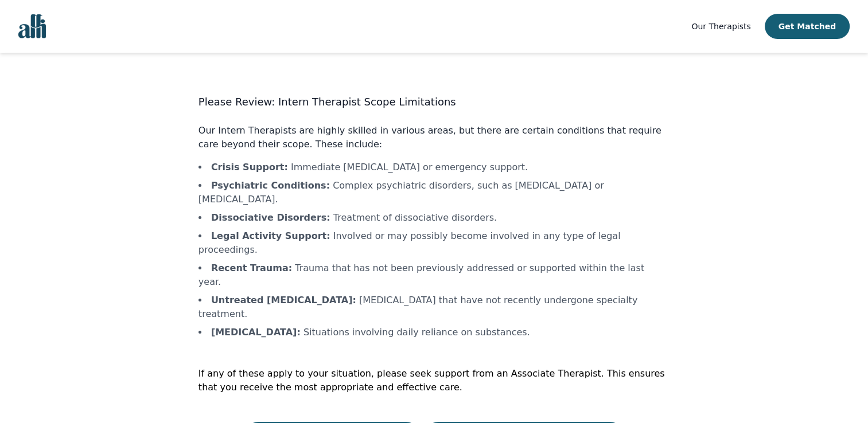 Image resolution: width=868 pixels, height=423 pixels. What do you see at coordinates (434, 217) in the screenshot?
I see `li: Treatment of dissociative disorders.` at bounding box center [434, 217].